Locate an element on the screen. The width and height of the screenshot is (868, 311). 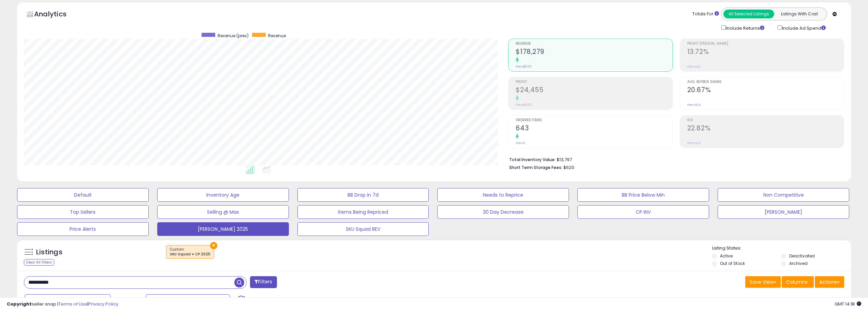
strong: Copyright is located at coordinates (19, 304).